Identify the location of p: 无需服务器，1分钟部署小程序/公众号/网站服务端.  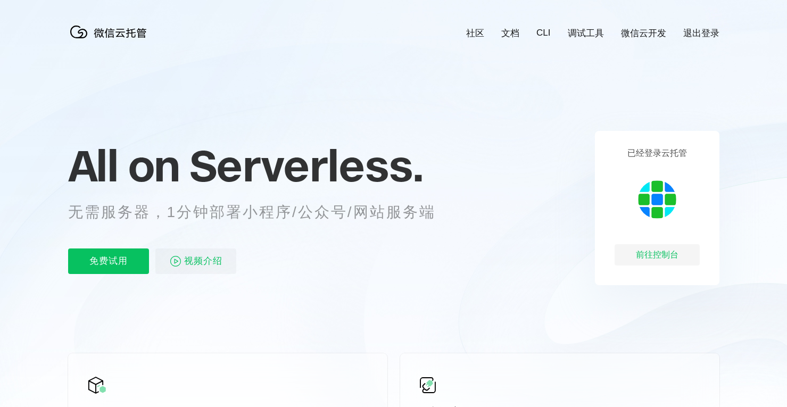
(262, 212).